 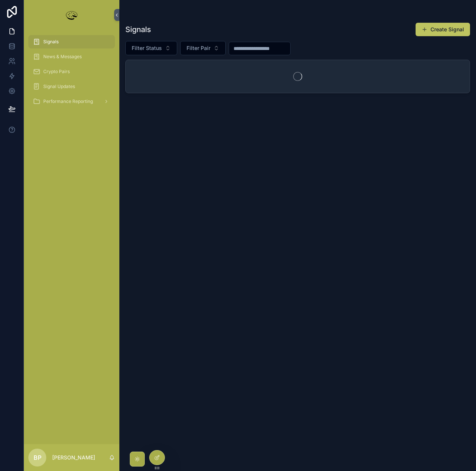 What do you see at coordinates (443, 30) in the screenshot?
I see `button: Create Signal` at bounding box center [443, 30].